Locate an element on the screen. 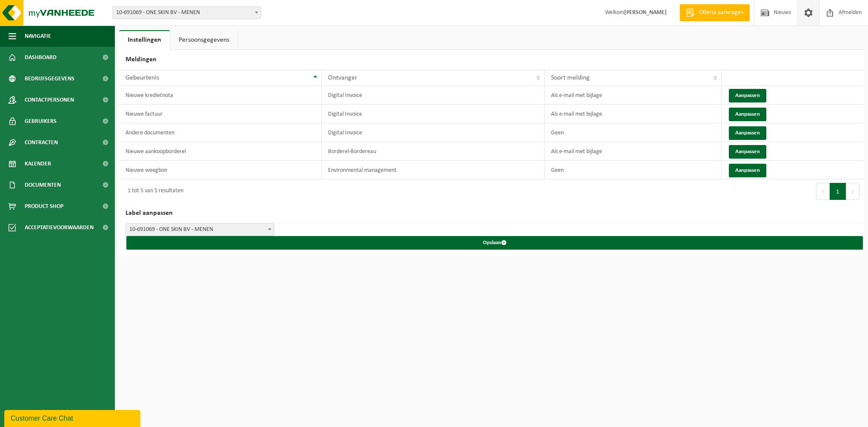 Image resolution: width=868 pixels, height=427 pixels. td: Andere documenten is located at coordinates (220, 133).